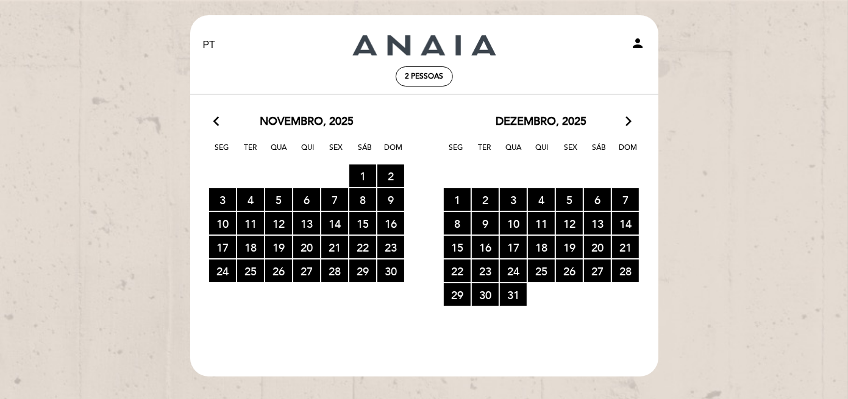 This screenshot has width=848, height=399. What do you see at coordinates (424, 45) in the screenshot?
I see `a: Bodega Anaia` at bounding box center [424, 45].